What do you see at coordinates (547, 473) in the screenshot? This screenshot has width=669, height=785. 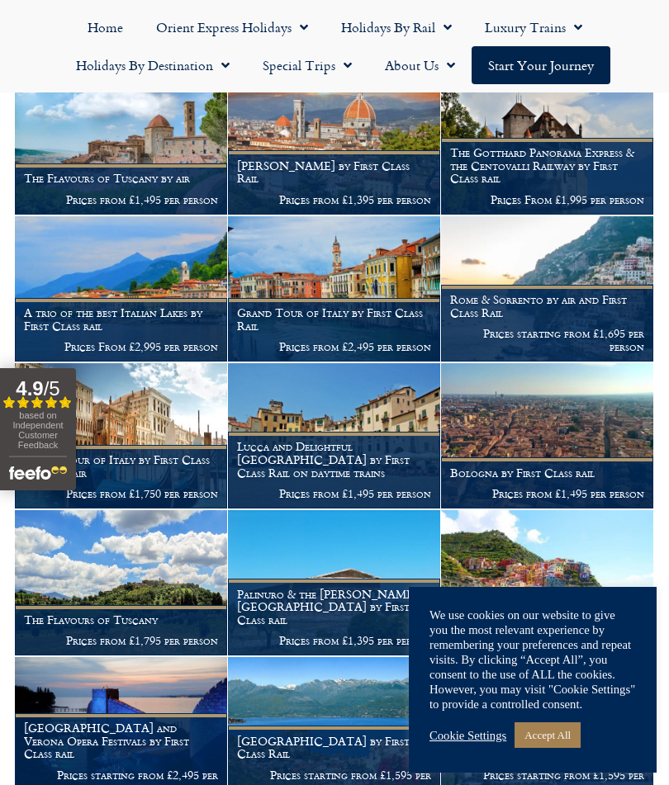 I see `h1: Bologna by First Class rail` at bounding box center [547, 473].